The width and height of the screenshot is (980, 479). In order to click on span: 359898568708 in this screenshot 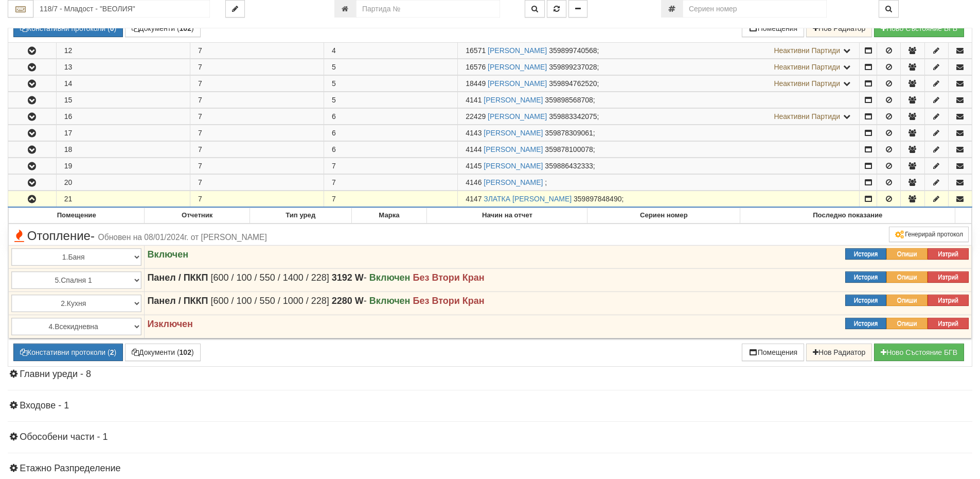, I will do `click(569, 100)`.